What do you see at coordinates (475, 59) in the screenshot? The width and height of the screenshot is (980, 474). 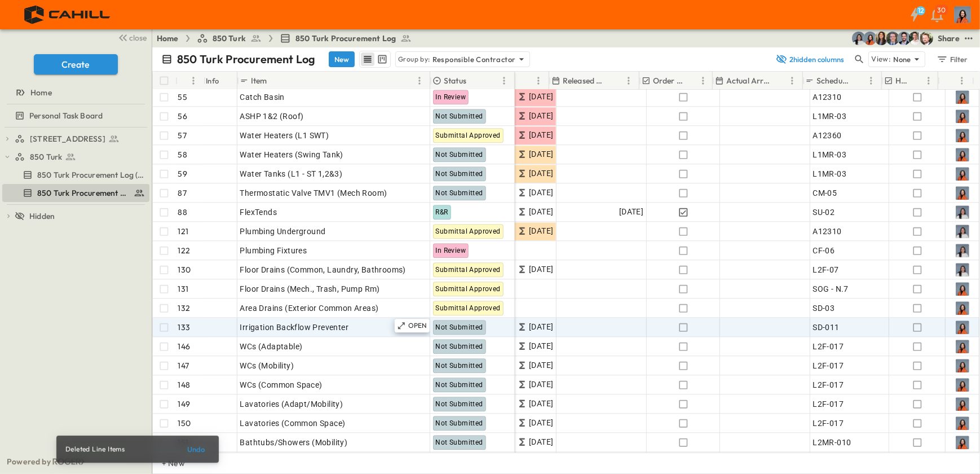 I see `p: Responsible Contractor` at bounding box center [475, 59].